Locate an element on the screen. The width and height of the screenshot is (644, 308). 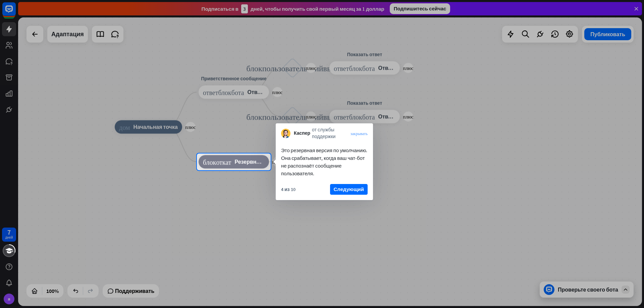
button: Следующий is located at coordinates (349, 190).